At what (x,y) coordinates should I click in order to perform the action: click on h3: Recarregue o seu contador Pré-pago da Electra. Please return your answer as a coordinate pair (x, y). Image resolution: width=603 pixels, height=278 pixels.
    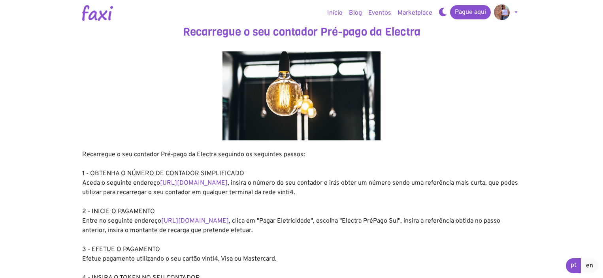
    Looking at the image, I should click on (302, 32).